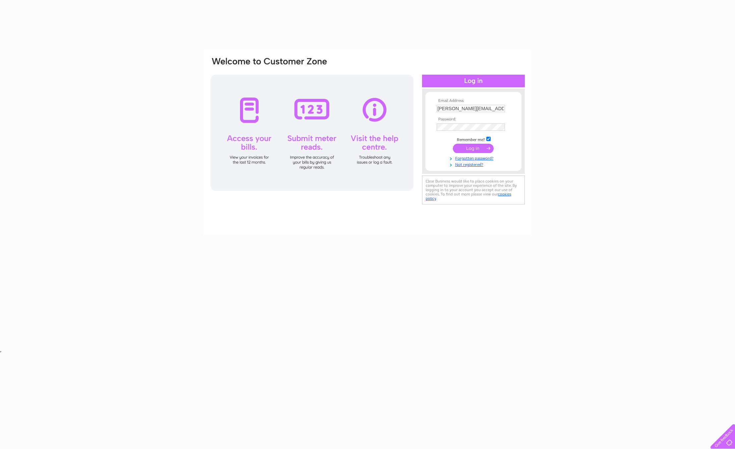 The width and height of the screenshot is (735, 449). Describe the element at coordinates (473, 148) in the screenshot. I see `input: Submit` at that location.